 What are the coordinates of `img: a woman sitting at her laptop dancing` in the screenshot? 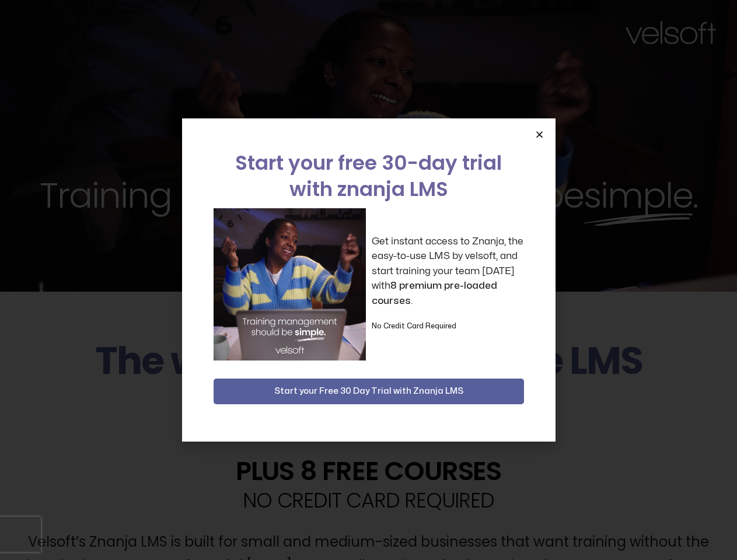 It's located at (289, 284).